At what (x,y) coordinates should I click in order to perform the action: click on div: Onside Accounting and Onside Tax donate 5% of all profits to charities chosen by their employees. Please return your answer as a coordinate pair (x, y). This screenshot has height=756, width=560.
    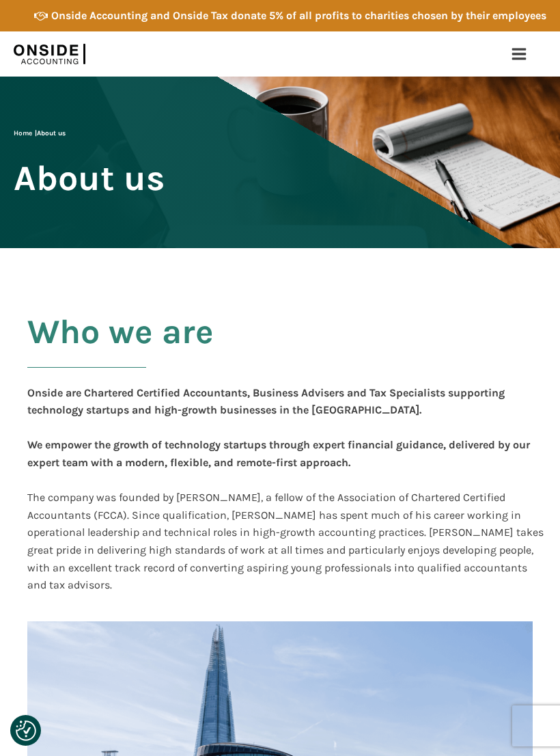
    Looking at the image, I should click on (298, 16).